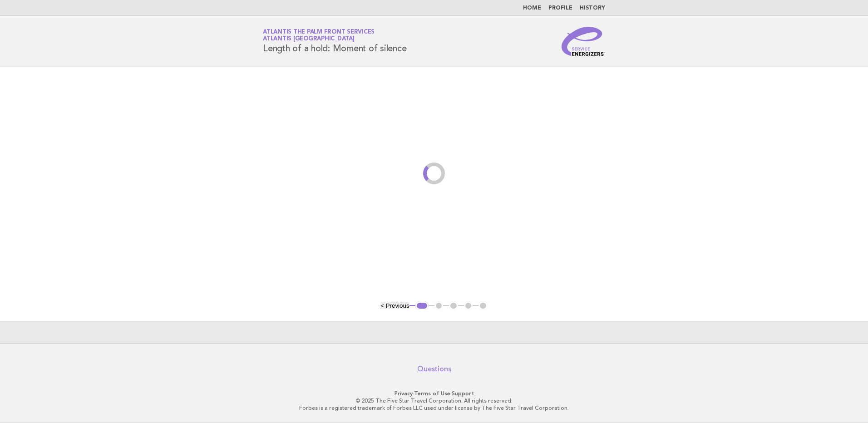 Image resolution: width=868 pixels, height=423 pixels. Describe the element at coordinates (432, 394) in the screenshot. I see `a: Terms of Use` at that location.